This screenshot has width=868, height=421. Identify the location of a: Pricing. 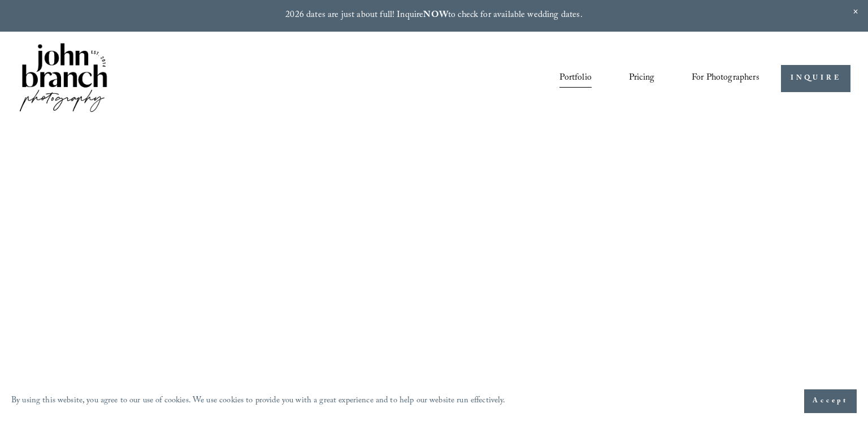
(642, 78).